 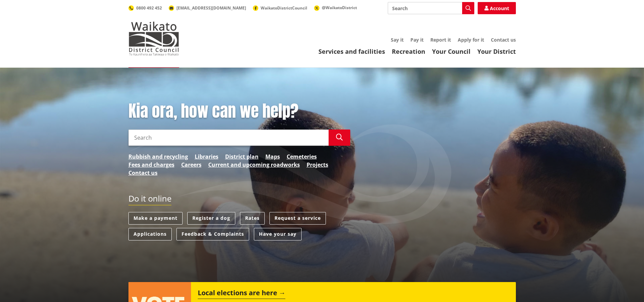 What do you see at coordinates (145, 8) in the screenshot?
I see `a: 0800 492 452` at bounding box center [145, 8].